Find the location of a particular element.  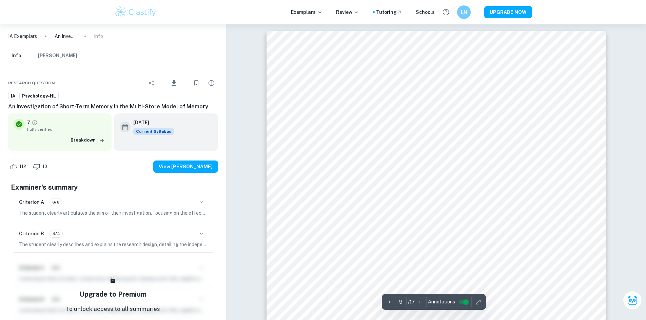

p: An Investigation of Short-Term Memory in the Multi-Store Model of Memory is located at coordinates (65, 36).